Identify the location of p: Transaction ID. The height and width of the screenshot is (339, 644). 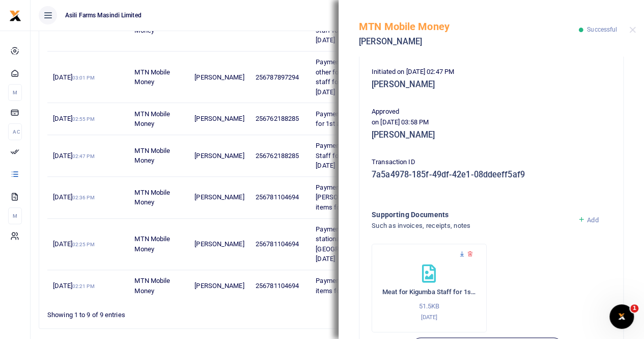
(492, 162).